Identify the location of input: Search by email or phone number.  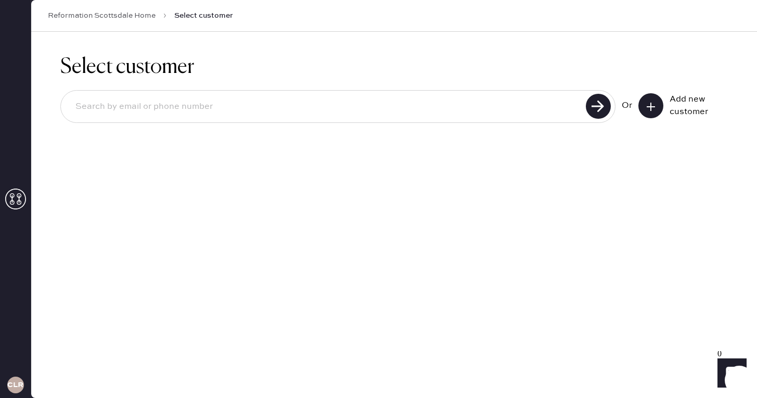
(325, 107).